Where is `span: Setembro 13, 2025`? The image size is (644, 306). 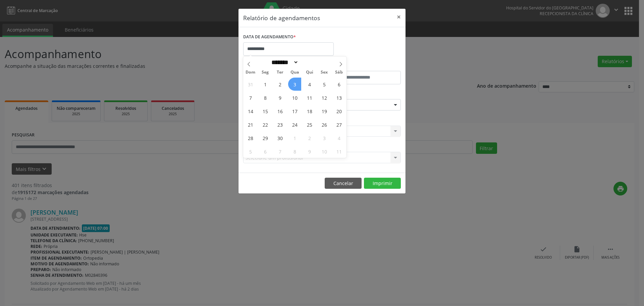
span: Setembro 13, 2025 is located at coordinates (339, 97).